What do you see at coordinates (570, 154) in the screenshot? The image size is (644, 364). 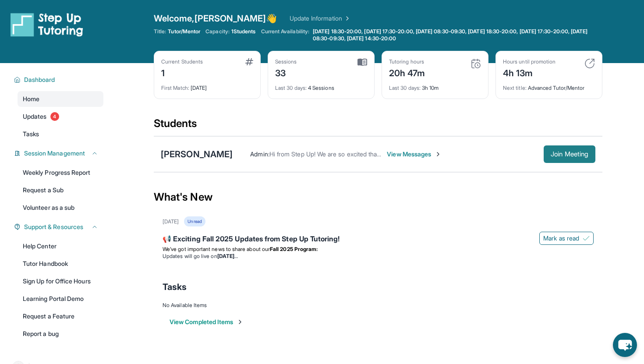 I see `button: Join Meeting` at bounding box center [570, 154].